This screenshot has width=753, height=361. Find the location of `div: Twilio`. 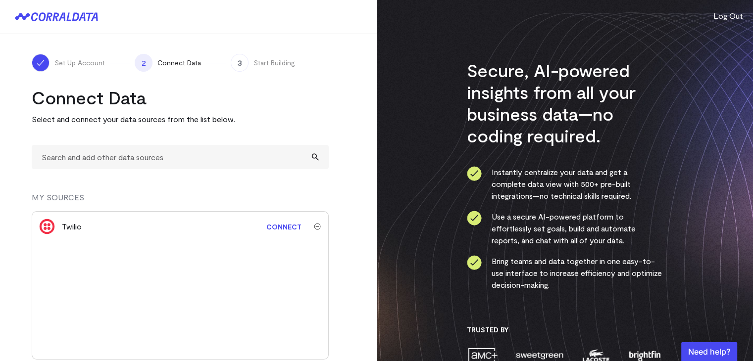

div: Twilio is located at coordinates (72, 227).